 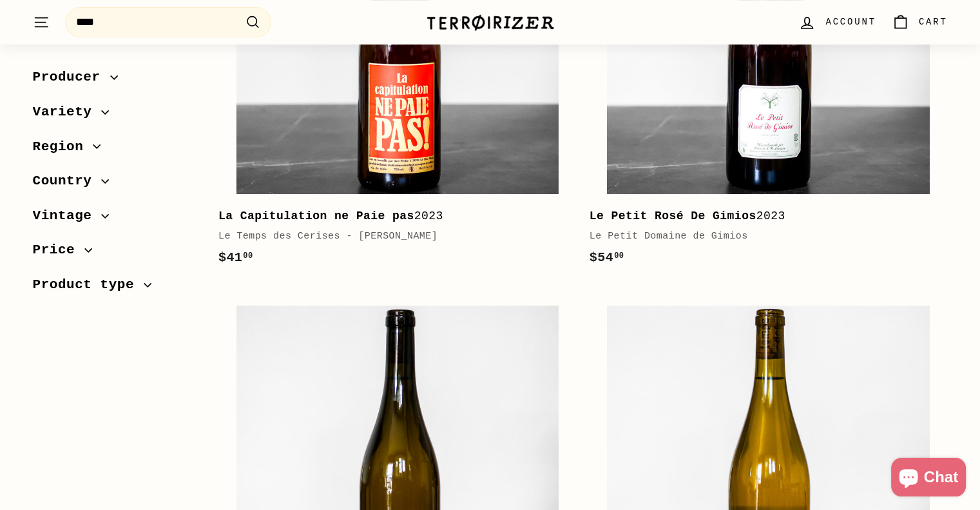 I want to click on button: Product type, so click(x=116, y=288).